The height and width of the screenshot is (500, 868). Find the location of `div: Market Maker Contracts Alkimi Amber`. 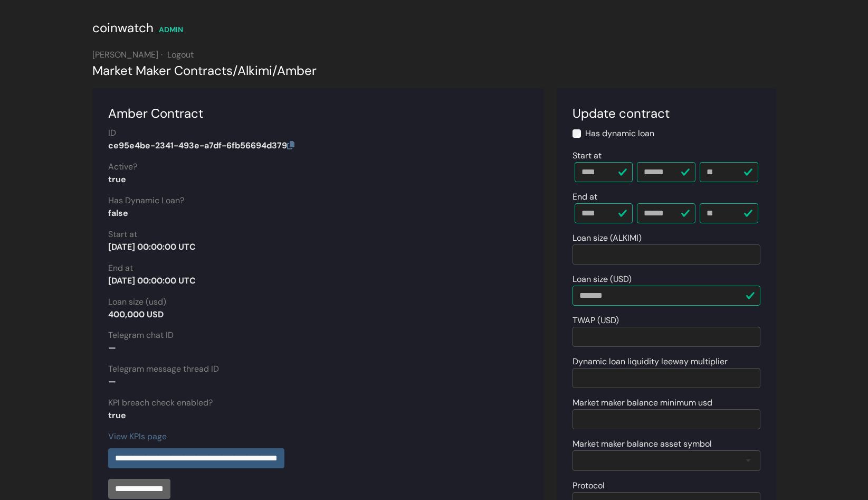

div: Market Maker Contracts Alkimi Amber is located at coordinates (434, 71).